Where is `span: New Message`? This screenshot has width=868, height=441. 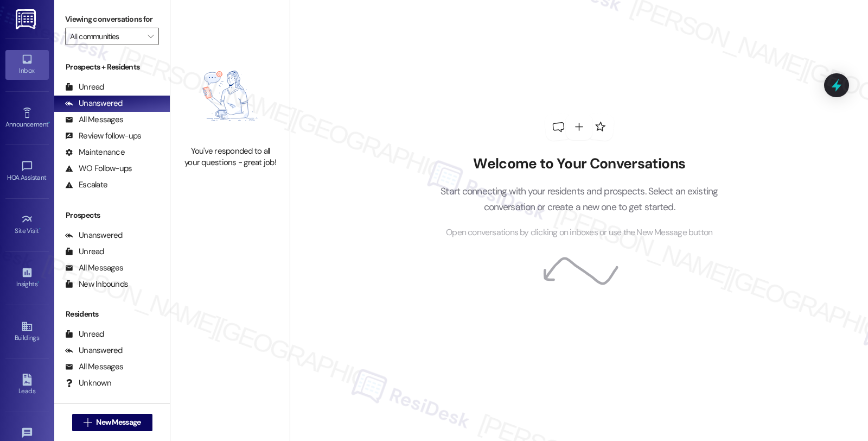 span: New Message is located at coordinates (118, 422).